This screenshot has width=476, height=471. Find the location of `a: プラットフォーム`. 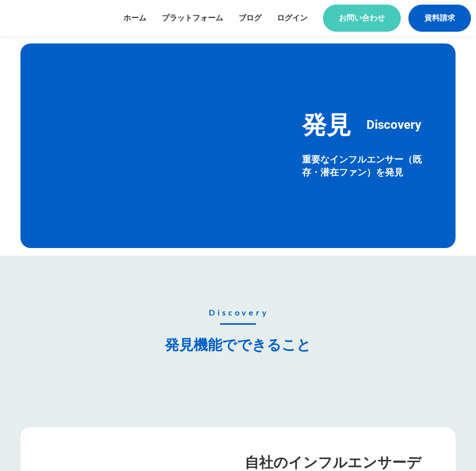

a: プラットフォーム is located at coordinates (193, 18).